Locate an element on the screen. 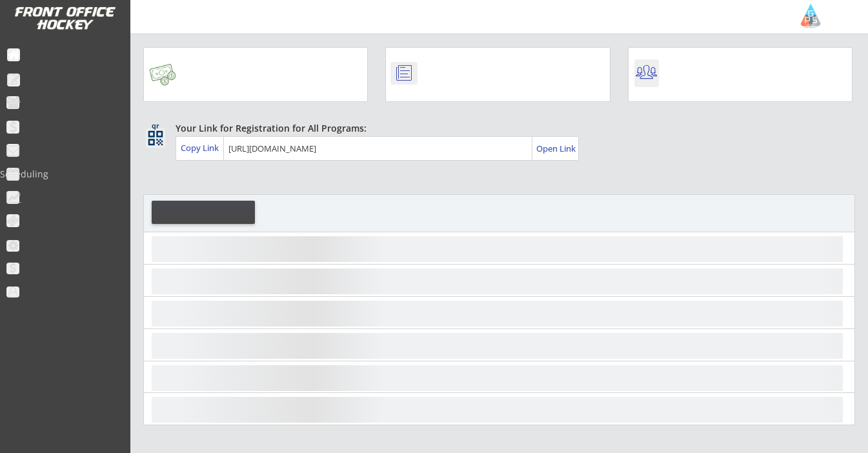  div: Your Link for Registration for All Programs: is located at coordinates (495, 128).